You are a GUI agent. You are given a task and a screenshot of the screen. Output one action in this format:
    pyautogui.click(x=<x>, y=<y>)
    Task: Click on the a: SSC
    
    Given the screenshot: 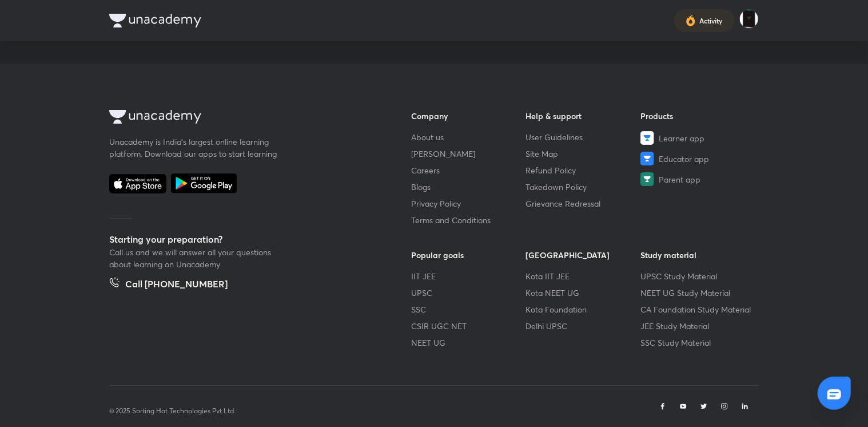 What is the action you would take?
    pyautogui.click(x=469, y=309)
    